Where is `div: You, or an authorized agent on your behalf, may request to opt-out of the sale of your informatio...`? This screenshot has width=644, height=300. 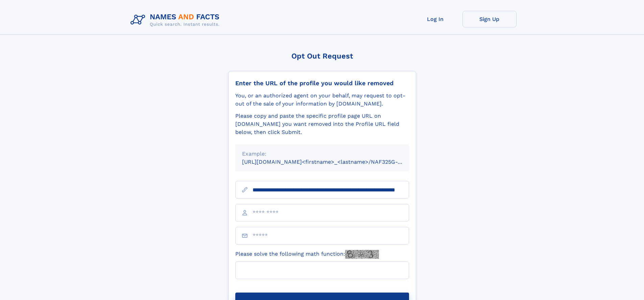 div: You, or an authorized agent on your behalf, may request to opt-out of the sale of your informatio... is located at coordinates (322, 100).